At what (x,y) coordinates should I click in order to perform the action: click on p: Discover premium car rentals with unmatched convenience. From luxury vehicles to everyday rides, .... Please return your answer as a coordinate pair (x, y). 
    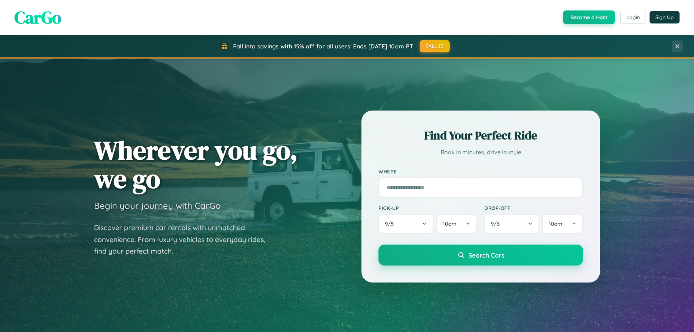
    Looking at the image, I should click on (184, 240).